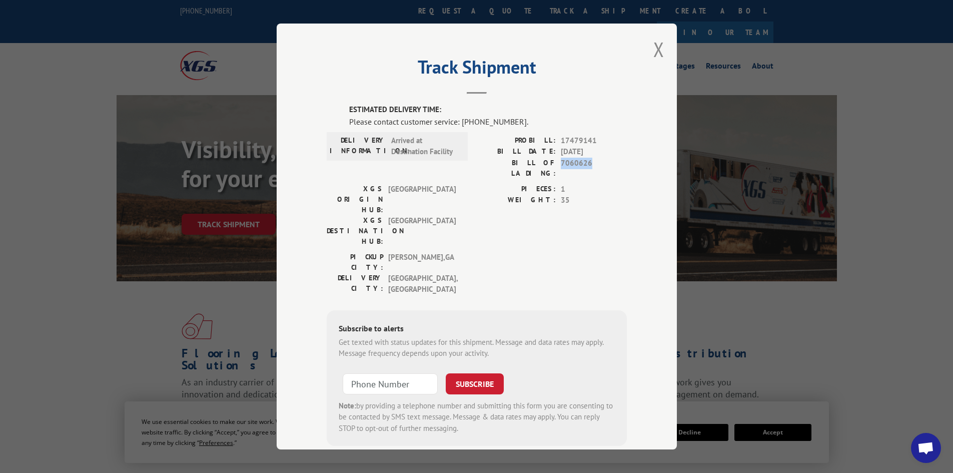  What do you see at coordinates (594, 168) in the screenshot?
I see `span: 7060626` at bounding box center [594, 168].